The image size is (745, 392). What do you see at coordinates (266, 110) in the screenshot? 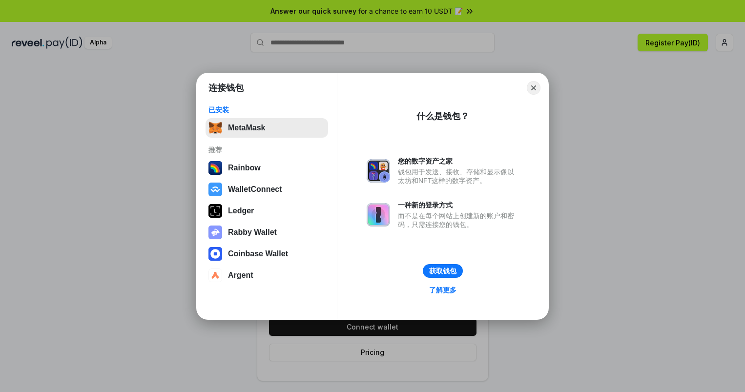
I see `div: 已安装` at bounding box center [266, 110].